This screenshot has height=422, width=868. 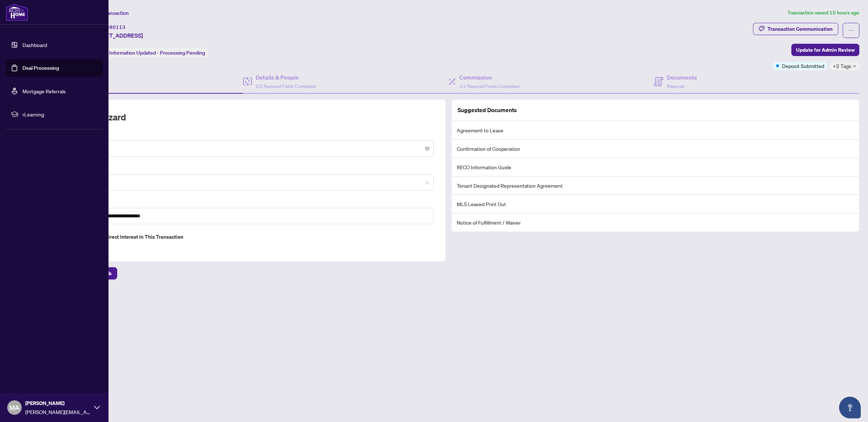 I want to click on span: 1/1 Required Fields Completed, so click(x=489, y=86).